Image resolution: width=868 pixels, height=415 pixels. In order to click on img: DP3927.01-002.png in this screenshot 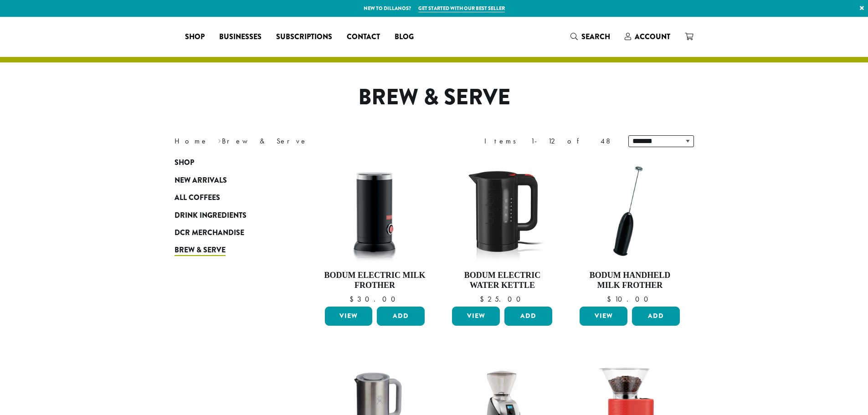, I will do `click(630, 211)`.